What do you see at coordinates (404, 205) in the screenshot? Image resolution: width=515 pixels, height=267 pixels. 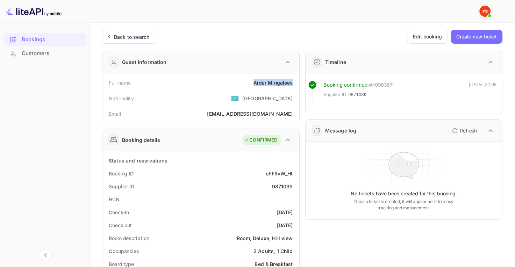 I see `ya-tr-span: Once a ticket is created, it will appear here for easy tracking and management.` at bounding box center [404, 205].